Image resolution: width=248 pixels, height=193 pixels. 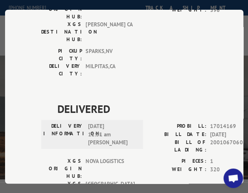 What do you see at coordinates (233, 178) in the screenshot?
I see `a: Open chat` at bounding box center [233, 178].